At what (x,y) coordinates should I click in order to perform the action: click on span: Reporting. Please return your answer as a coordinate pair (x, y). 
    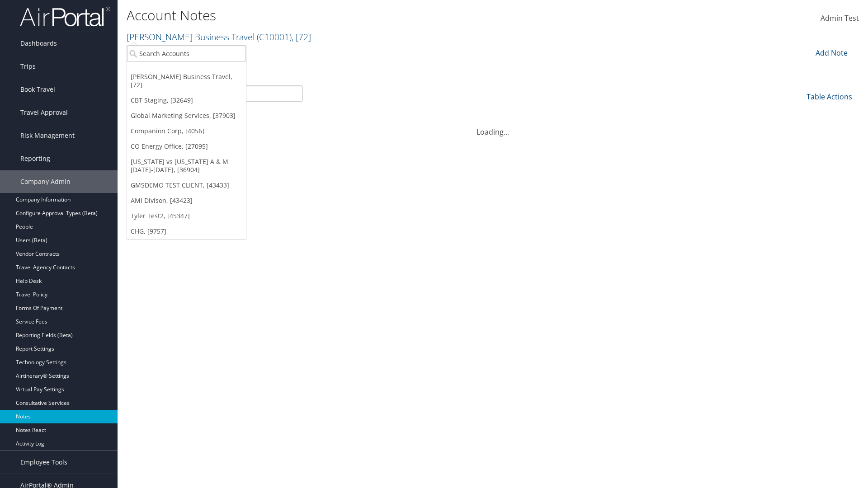
    Looking at the image, I should click on (35, 158).